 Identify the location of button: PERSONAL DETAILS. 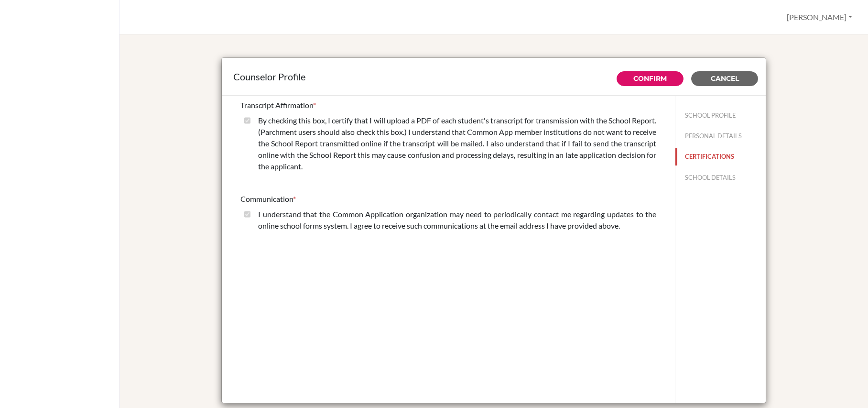
(720, 136).